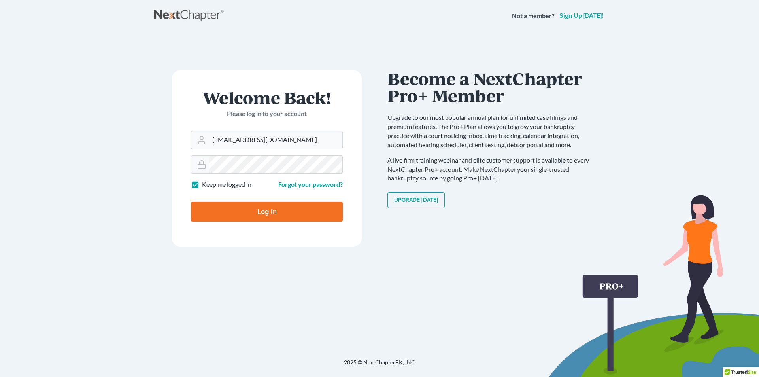  Describe the element at coordinates (267, 97) in the screenshot. I see `h1: Welcome Back!` at that location.